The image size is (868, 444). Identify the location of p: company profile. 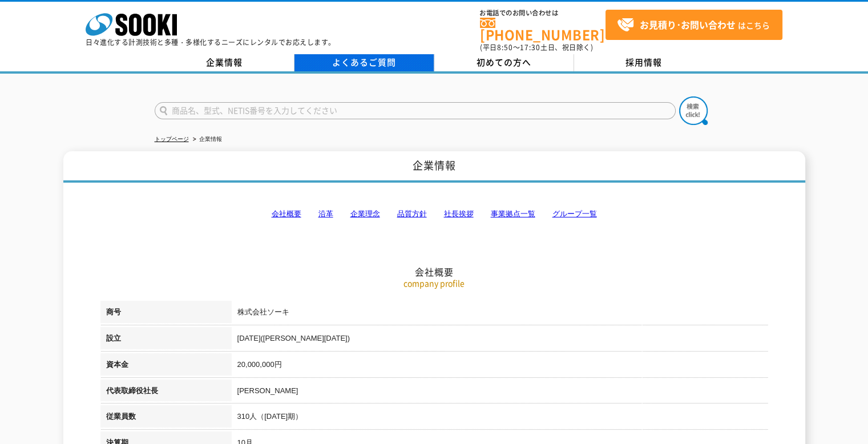
(434, 283).